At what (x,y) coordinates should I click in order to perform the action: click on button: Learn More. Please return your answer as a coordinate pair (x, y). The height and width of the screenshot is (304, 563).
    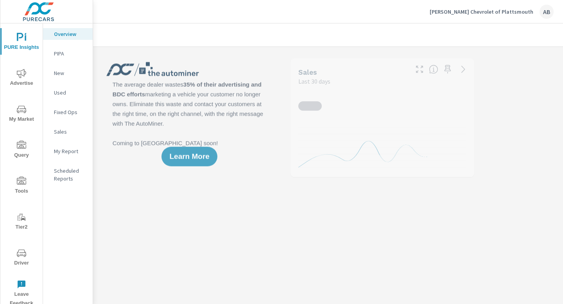
    Looking at the image, I should click on (189, 157).